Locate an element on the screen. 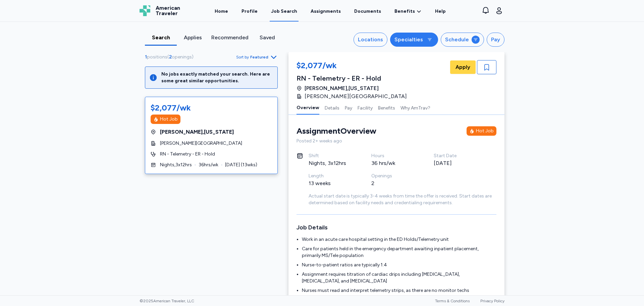 The image size is (644, 306). span: 2 is located at coordinates (171, 57).